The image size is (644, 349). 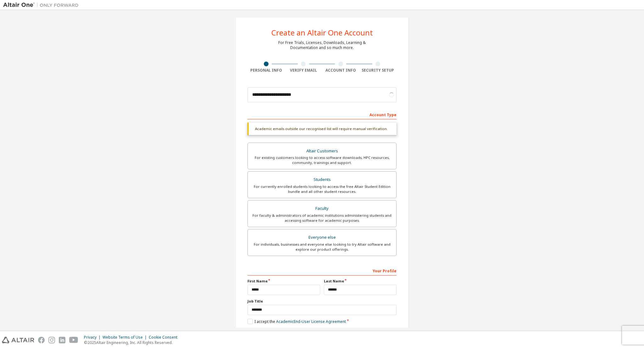 I want to click on div: Altair Customers, so click(x=322, y=151).